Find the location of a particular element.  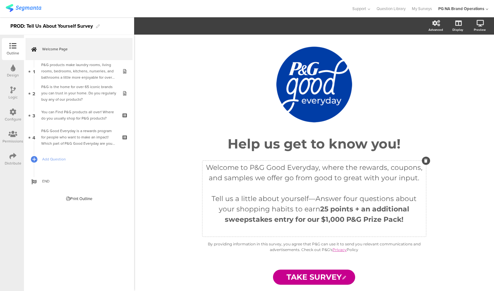

div: You can Find P&G products all over! Where do you usually shop for P&G products? is located at coordinates (79, 115).